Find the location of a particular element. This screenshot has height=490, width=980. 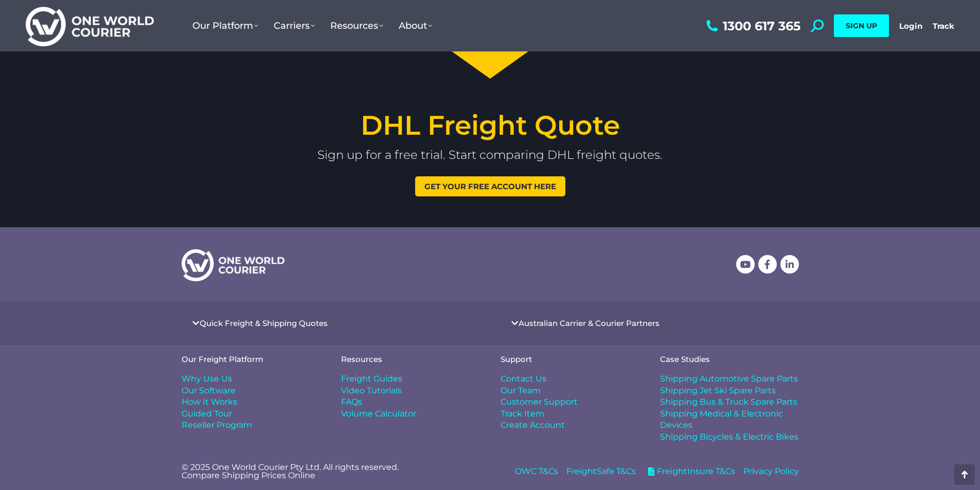

span: Track Item is located at coordinates (522, 414).